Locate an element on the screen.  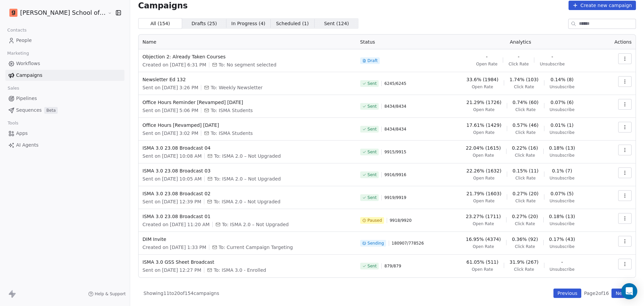
span: 31.9% (267) is located at coordinates (524, 262).